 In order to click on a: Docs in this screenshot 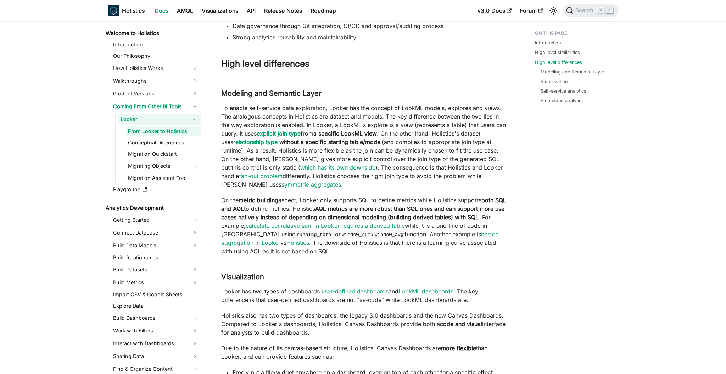, I will do `click(161, 11)`.